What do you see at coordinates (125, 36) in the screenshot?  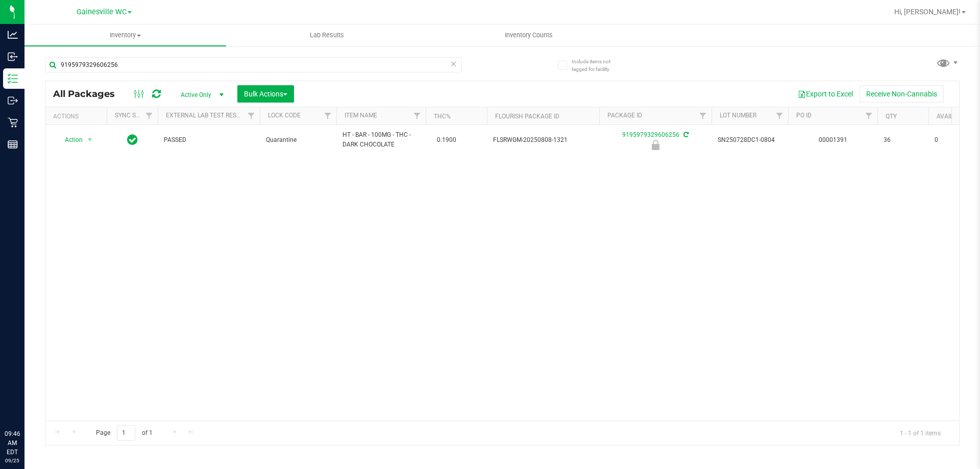 I see `span: Inventory` at bounding box center [125, 36].